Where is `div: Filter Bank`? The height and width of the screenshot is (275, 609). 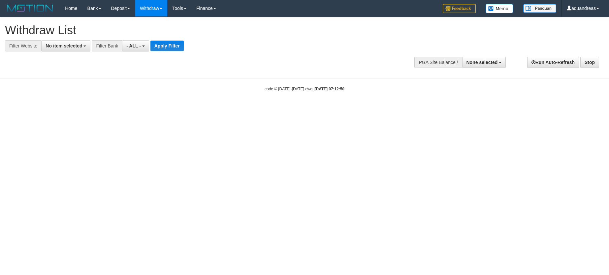
div: Filter Bank is located at coordinates (107, 46).